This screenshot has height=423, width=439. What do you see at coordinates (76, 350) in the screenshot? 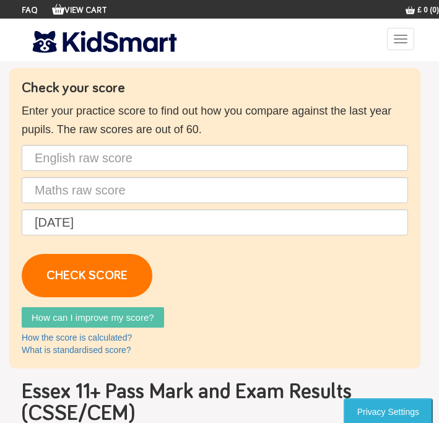
I see `a: What is standardised score?` at bounding box center [76, 350].